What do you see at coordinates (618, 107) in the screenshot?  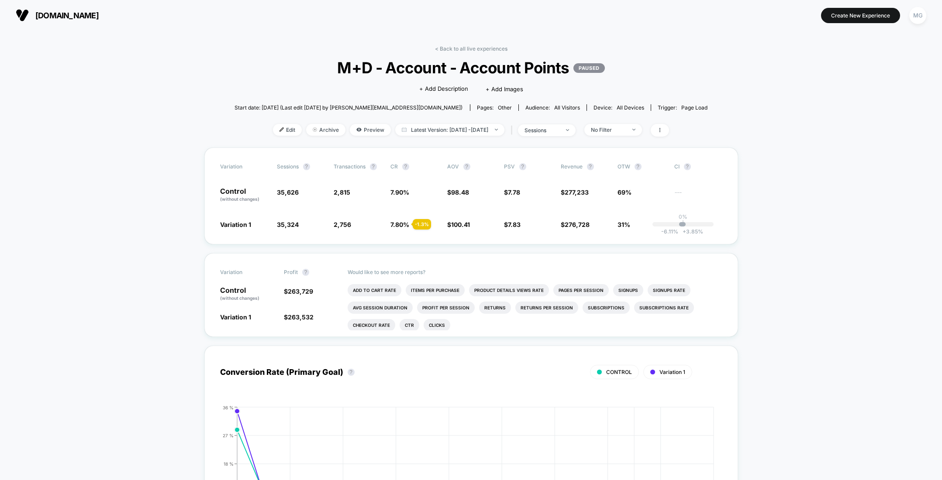 I see `span: Device:` at bounding box center [618, 107].